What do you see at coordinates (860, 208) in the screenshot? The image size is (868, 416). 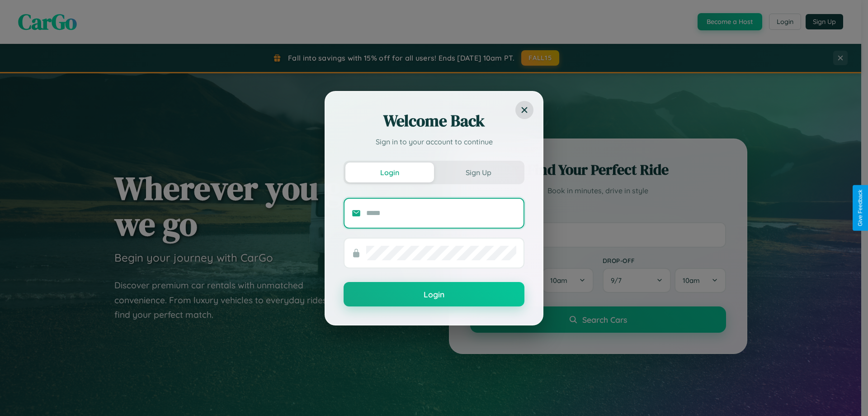 I see `div: Give Feedback` at bounding box center [860, 208].